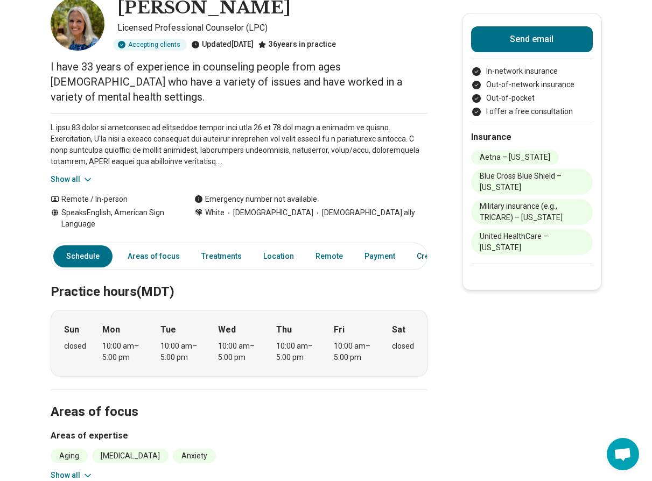 This screenshot has height=481, width=652. What do you see at coordinates (69, 456) in the screenshot?
I see `li: Aging` at bounding box center [69, 456].